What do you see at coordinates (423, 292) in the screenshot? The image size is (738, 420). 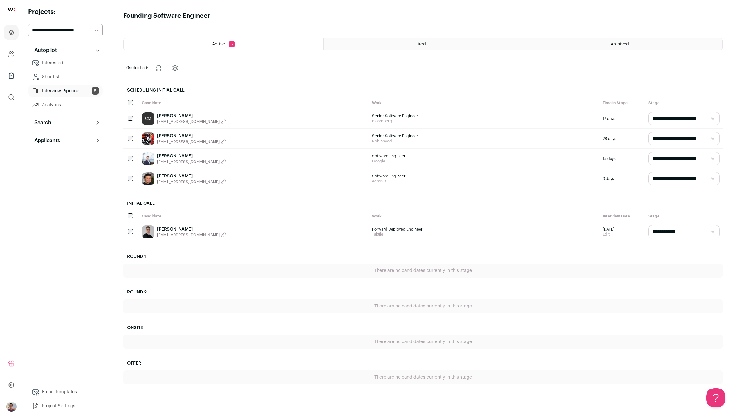 I see `h2: Round 2` at bounding box center [423, 292].